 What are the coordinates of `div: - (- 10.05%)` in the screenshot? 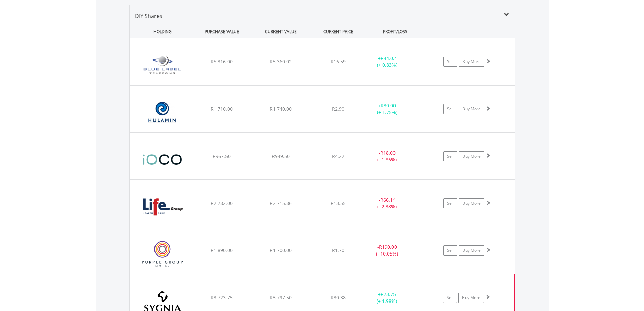 It's located at (387, 250).